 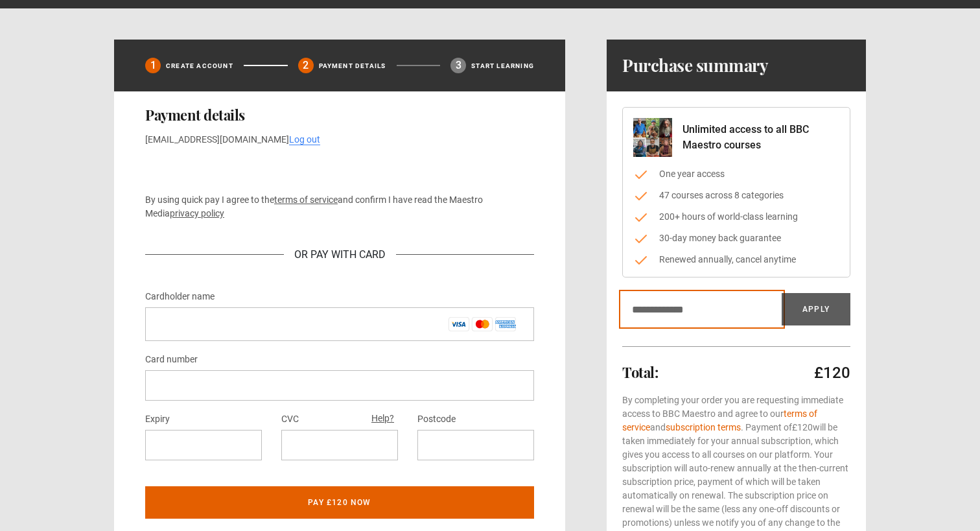 What do you see at coordinates (803, 427) in the screenshot?
I see `span: £120` at bounding box center [803, 427].